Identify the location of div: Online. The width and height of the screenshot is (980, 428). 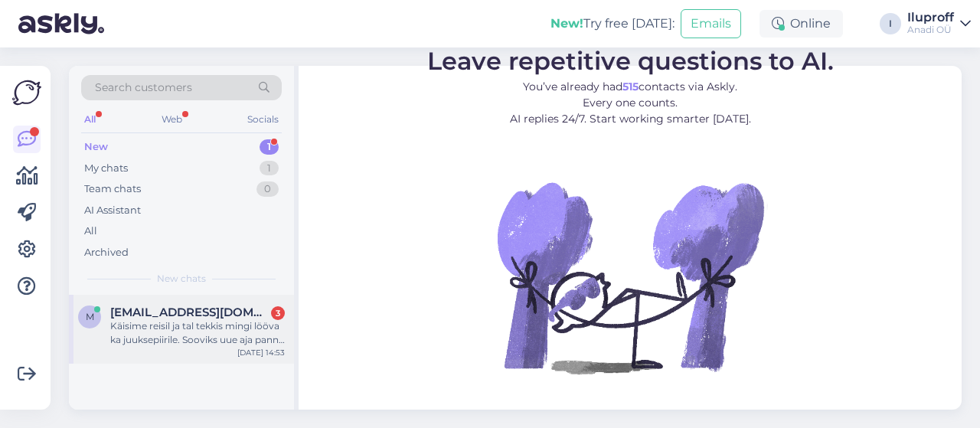
(801, 24).